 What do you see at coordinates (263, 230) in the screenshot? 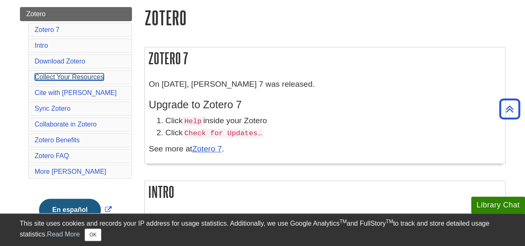
I see `div: This site uses cookies and records your IP address for usage statistics. Additionally, we use Goo...` at bounding box center [263, 230].